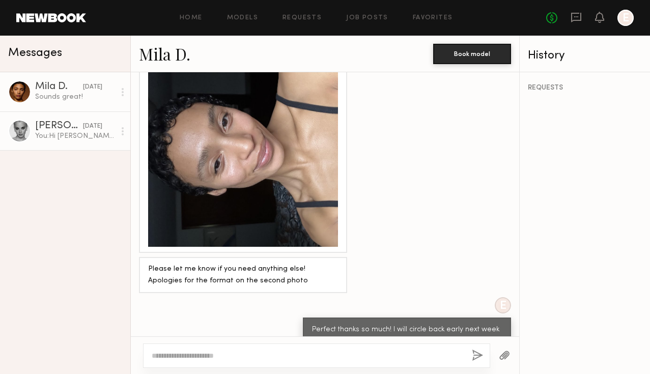  What do you see at coordinates (585, 55) in the screenshot?
I see `div: History` at bounding box center [585, 55].